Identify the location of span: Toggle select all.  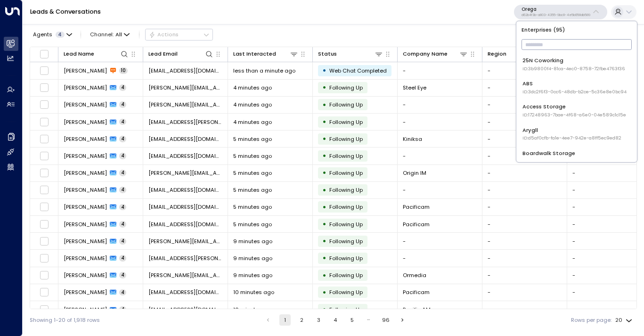
(44, 55).